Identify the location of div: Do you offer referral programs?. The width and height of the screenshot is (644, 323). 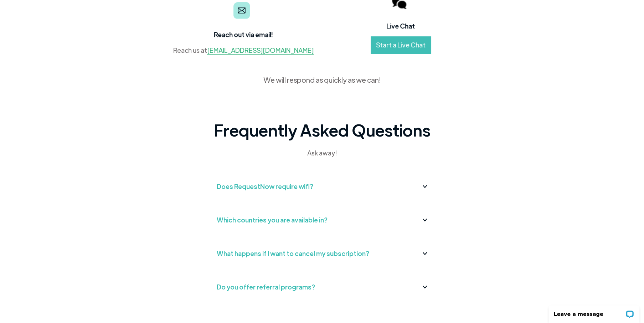
(266, 287).